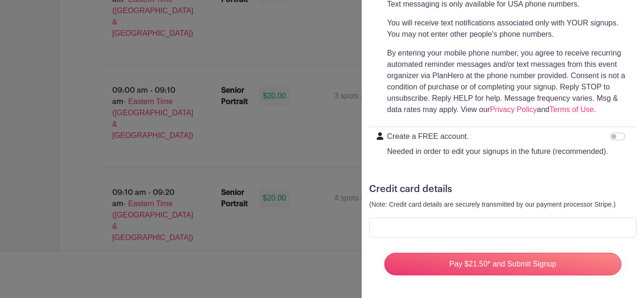 Image resolution: width=644 pixels, height=298 pixels. Describe the element at coordinates (508, 29) in the screenshot. I see `p: You will receive text notifications associated only with YOUR signups. You may not enter other pe...` at that location.